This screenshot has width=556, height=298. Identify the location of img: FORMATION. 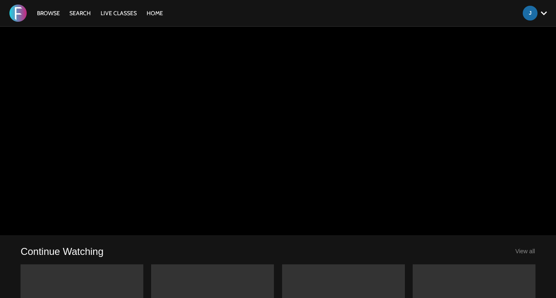
(18, 13).